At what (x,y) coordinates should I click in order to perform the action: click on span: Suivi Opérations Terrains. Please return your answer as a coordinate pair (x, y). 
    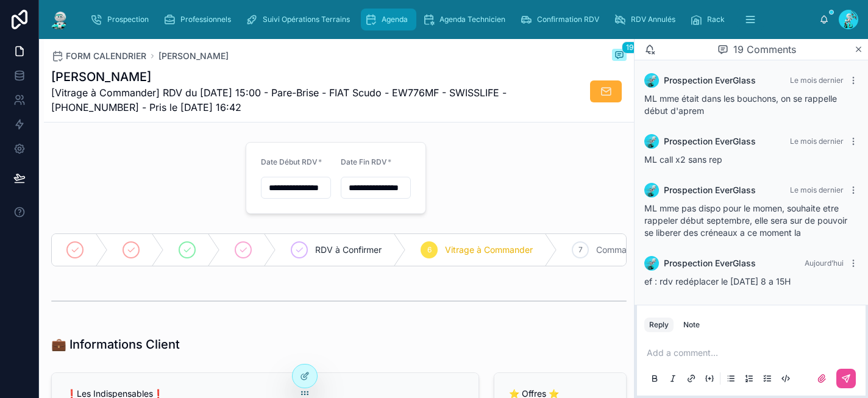
    Looking at the image, I should click on (306, 19).